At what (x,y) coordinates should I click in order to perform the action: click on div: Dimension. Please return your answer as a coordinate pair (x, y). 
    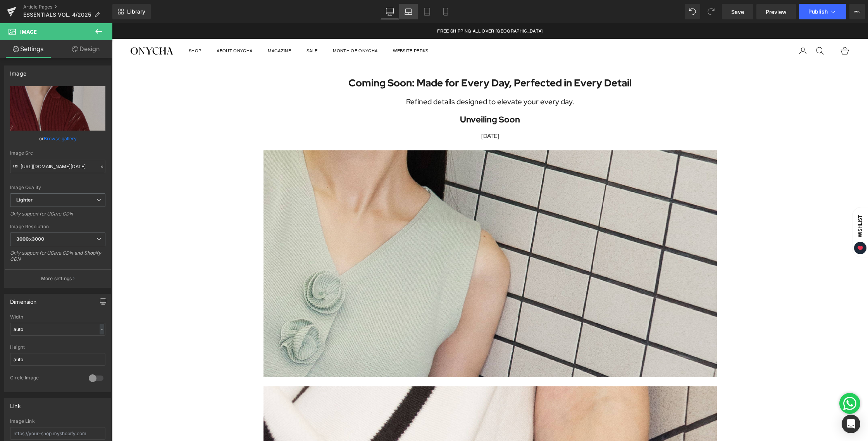
    Looking at the image, I should click on (23, 300).